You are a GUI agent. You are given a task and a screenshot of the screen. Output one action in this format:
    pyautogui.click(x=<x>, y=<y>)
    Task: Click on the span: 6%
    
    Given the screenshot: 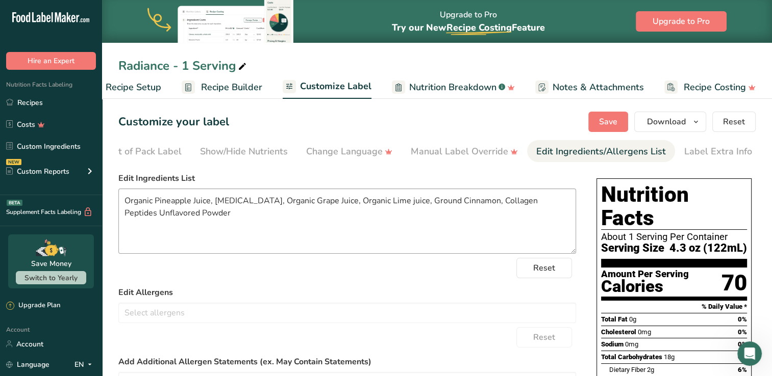 What is the action you would take?
    pyautogui.click(x=742, y=370)
    